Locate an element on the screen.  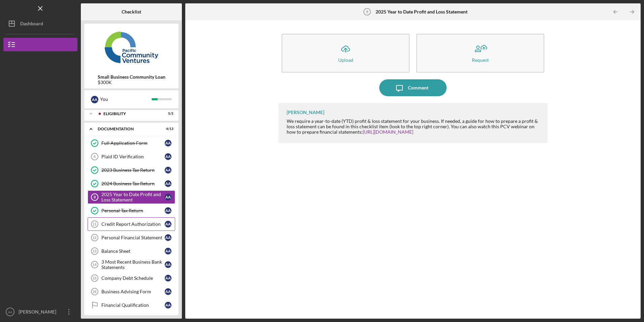
div: Personal Tax Return is located at coordinates (133, 211).